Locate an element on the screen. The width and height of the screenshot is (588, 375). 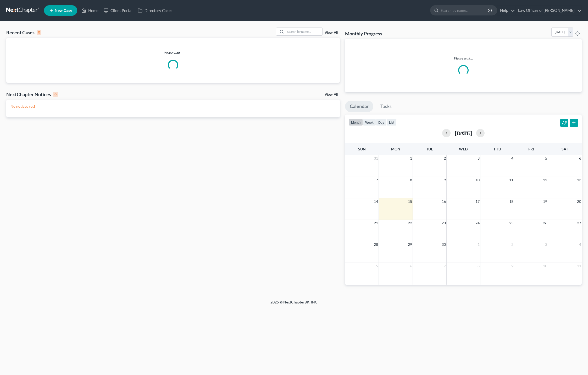
span: New Case is located at coordinates (64, 11).